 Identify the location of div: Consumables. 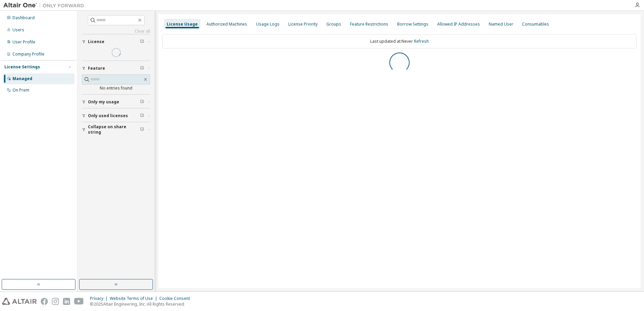
(535, 24).